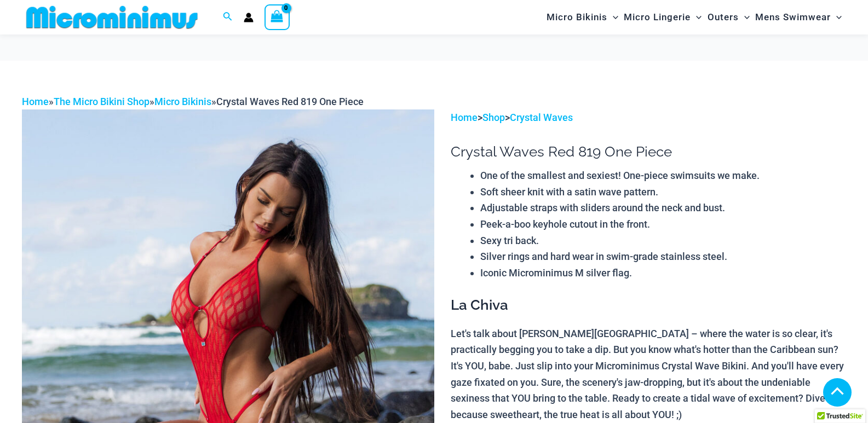  What do you see at coordinates (663, 192) in the screenshot?
I see `li: Soft sheer knit with a satin wave pattern.` at bounding box center [663, 192].